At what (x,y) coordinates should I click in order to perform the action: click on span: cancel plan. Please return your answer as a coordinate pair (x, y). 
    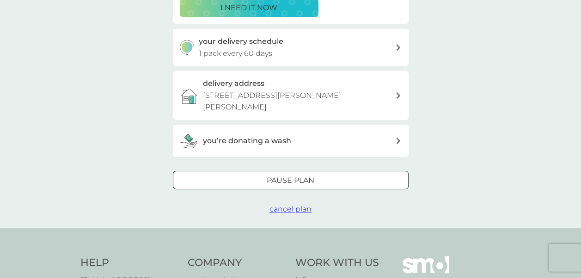
    Looking at the image, I should click on (290, 209).